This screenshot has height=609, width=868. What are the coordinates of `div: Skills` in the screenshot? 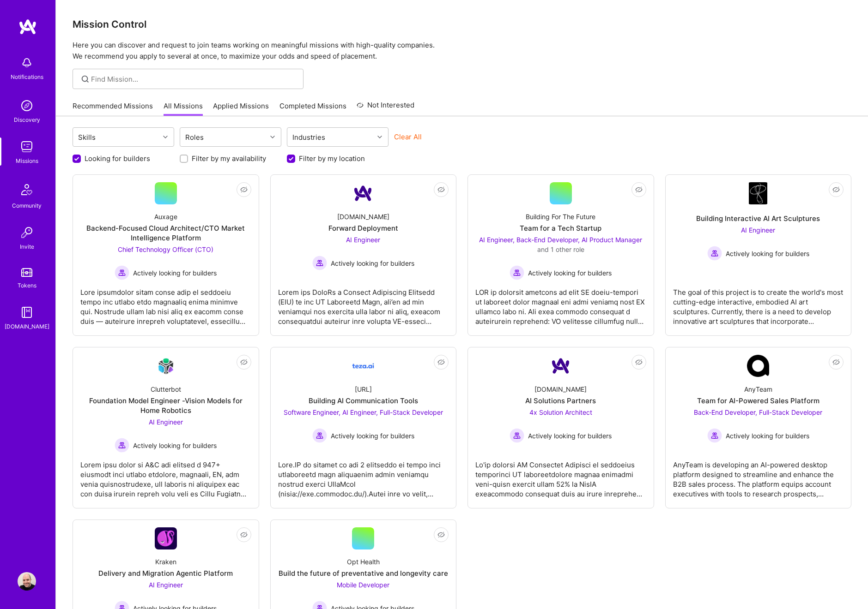 It's located at (86, 137).